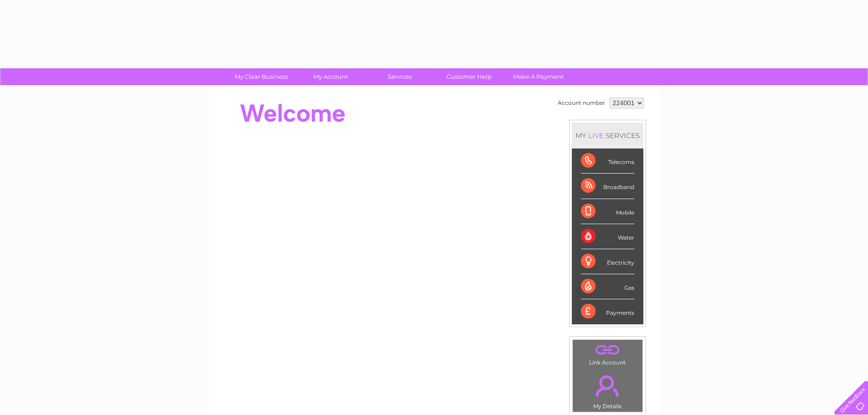  Describe the element at coordinates (607, 236) in the screenshot. I see `div: Water` at that location.